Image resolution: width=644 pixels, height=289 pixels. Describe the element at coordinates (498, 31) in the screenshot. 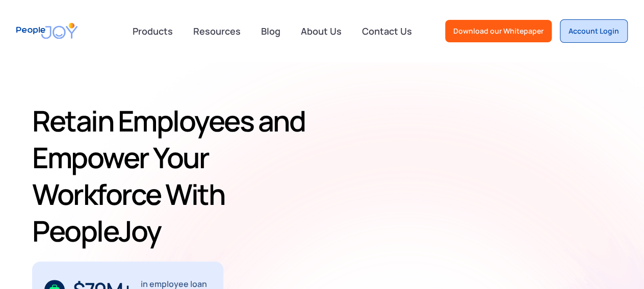

I see `a: Download our Whitepaper` at that location.